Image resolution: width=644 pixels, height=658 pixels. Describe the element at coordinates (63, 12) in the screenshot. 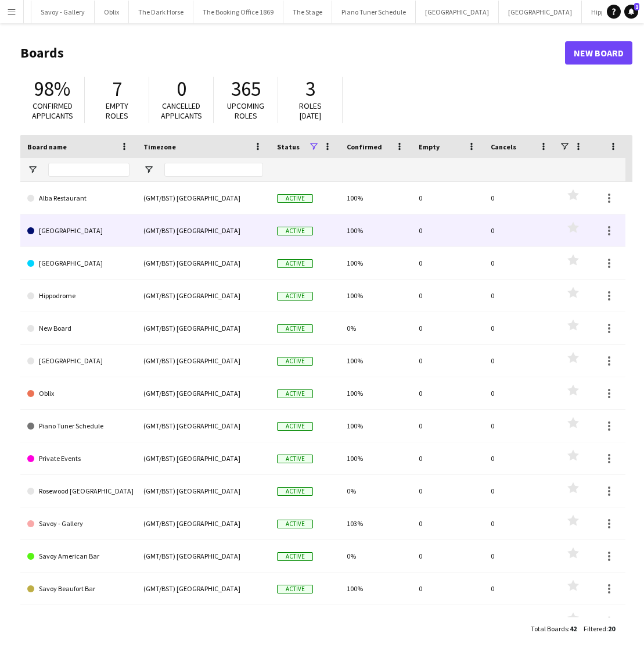

I see `button: Savoy - Gallery` at that location.